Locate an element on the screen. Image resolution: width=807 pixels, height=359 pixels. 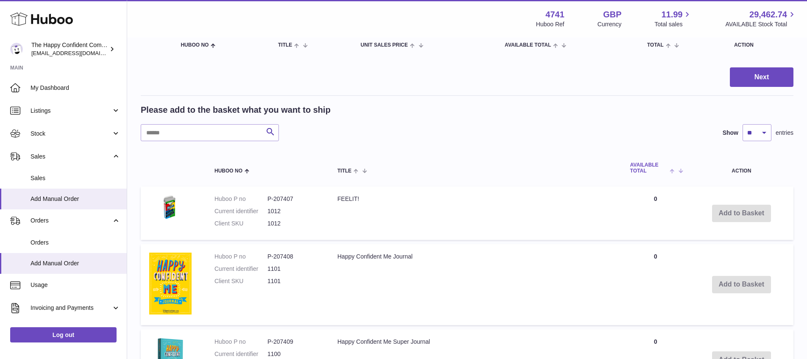
h2: Please add to the basket what you want to ship is located at coordinates (236, 110).